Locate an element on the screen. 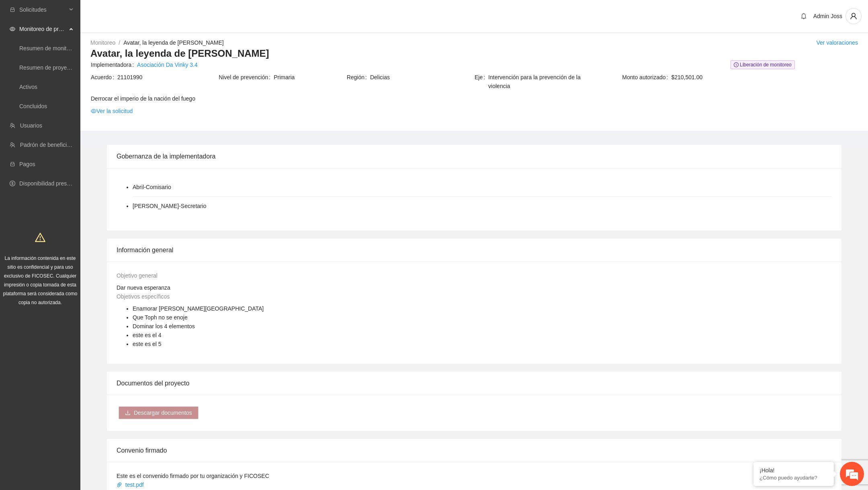  a: Monitoreo is located at coordinates (103, 42).